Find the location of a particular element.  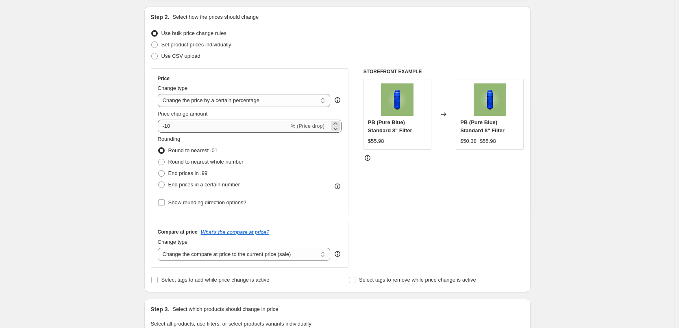

input: -15 is located at coordinates (223, 126).